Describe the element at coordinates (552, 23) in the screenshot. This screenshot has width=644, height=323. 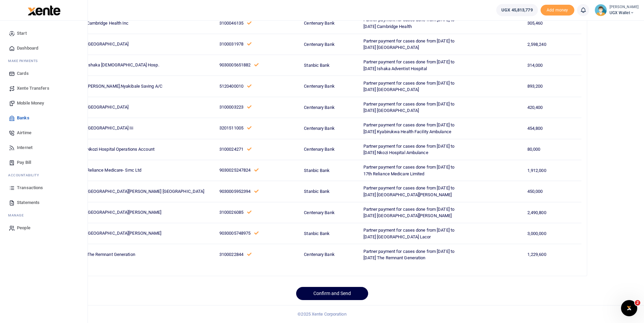
I see `td: 305,460` at that location.